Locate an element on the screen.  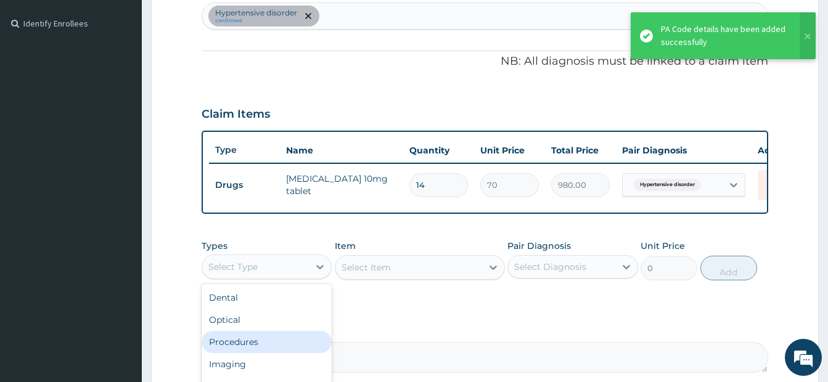
th: Unit Price is located at coordinates (509, 150).